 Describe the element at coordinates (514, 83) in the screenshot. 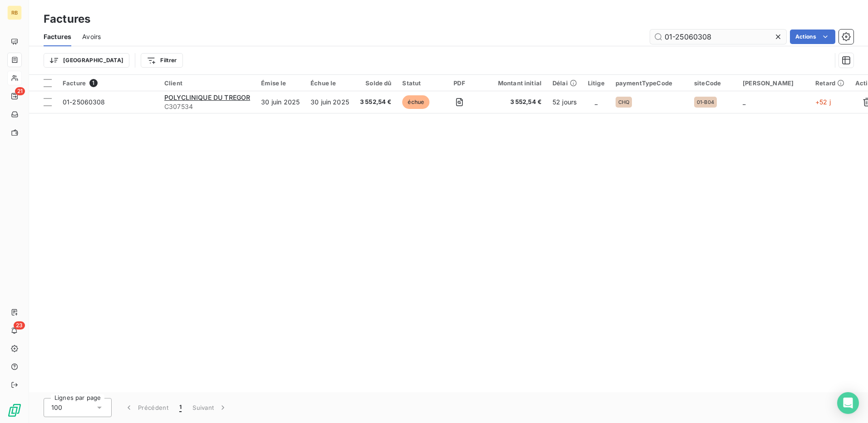

I see `div: Montant initial` at that location.